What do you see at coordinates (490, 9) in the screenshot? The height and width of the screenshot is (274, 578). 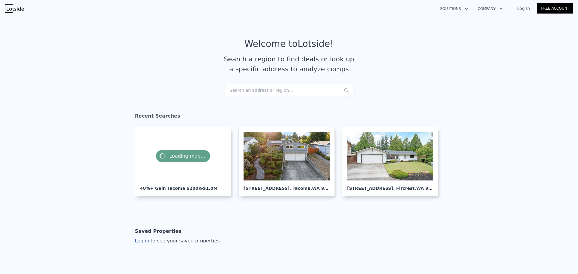 I see `button: Company` at bounding box center [490, 9].